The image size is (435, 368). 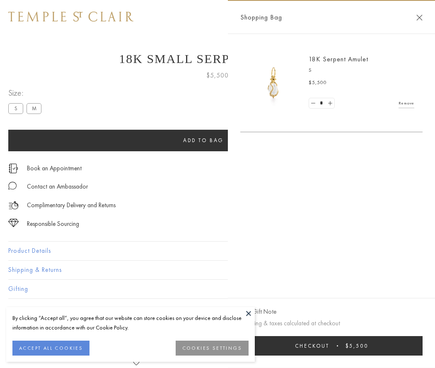 What do you see at coordinates (312, 346) in the screenshot?
I see `span: Checkout` at bounding box center [312, 346].